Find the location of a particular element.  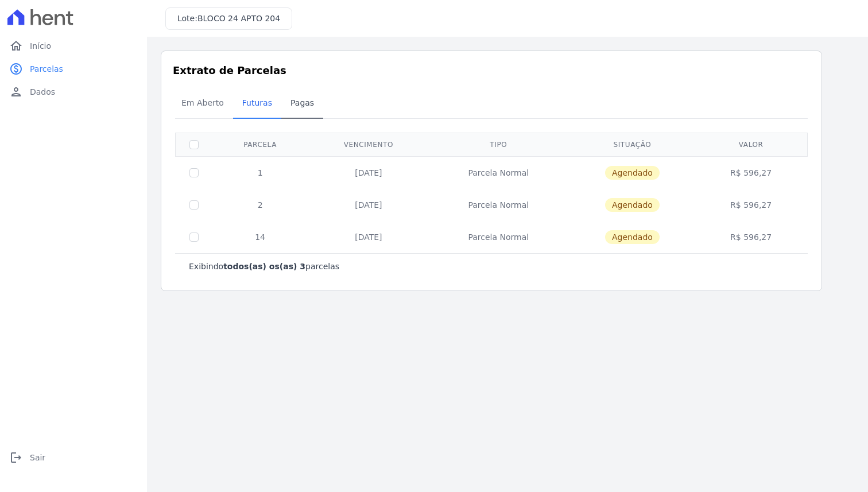

th: Valor is located at coordinates (751, 144).